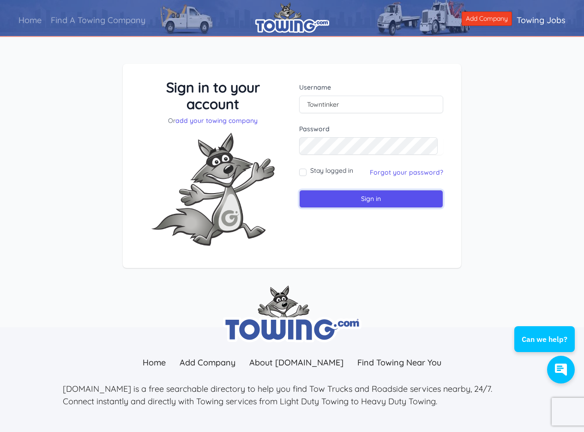 This screenshot has width=584, height=432. I want to click on a: Find A Towing Company, so click(98, 20).